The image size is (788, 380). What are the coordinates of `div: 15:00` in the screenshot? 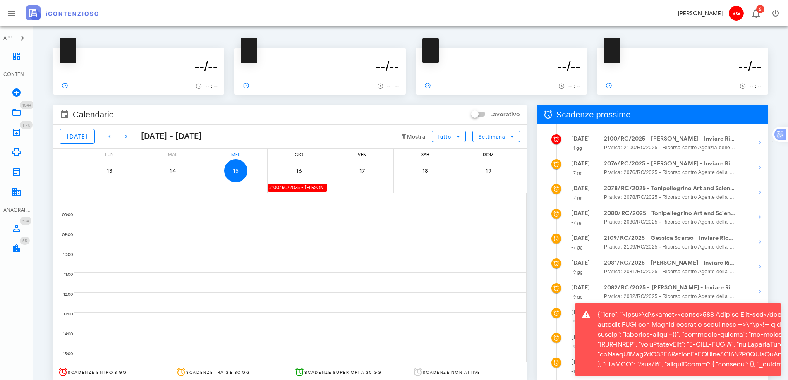 It's located at (64, 354).